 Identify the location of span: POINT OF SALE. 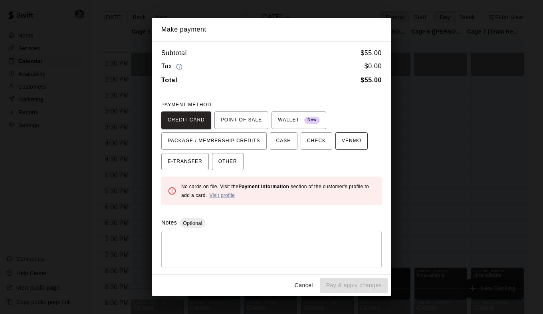
(241, 120).